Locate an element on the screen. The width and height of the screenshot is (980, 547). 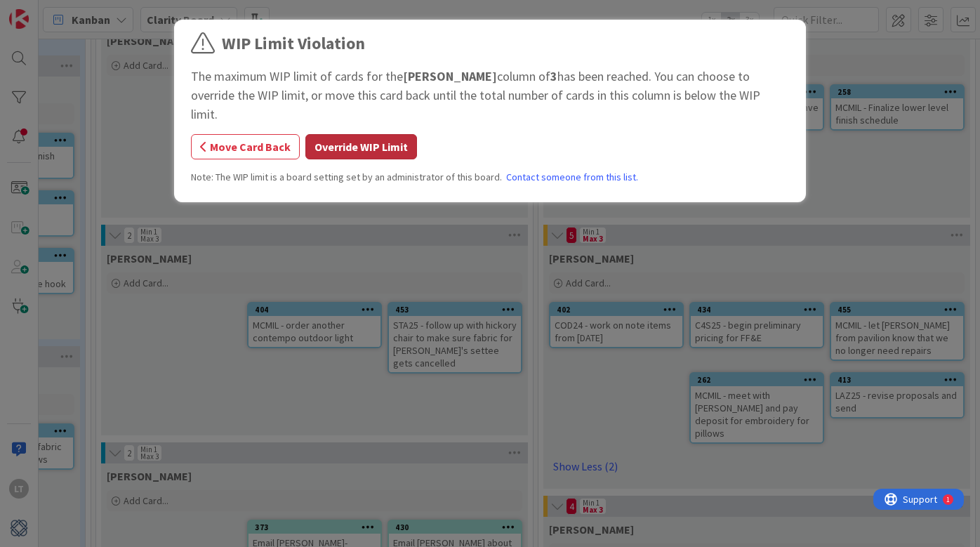
div: Note: The WIP limit is a board setting set by an administrator of this board. is located at coordinates (490, 177).